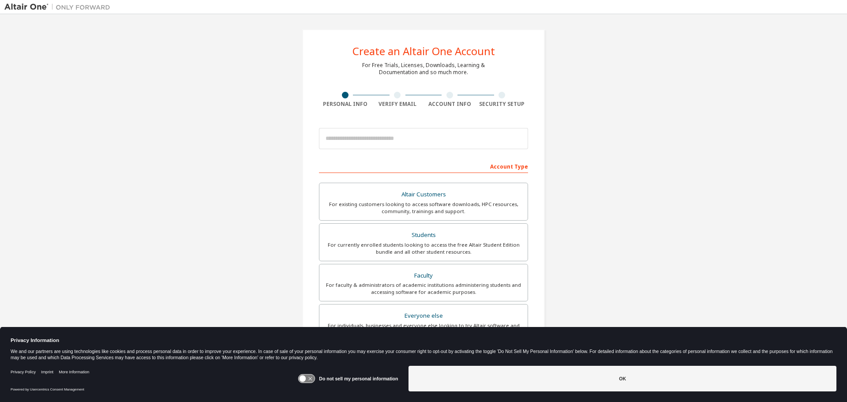 The height and width of the screenshot is (402, 847). What do you see at coordinates (502, 104) in the screenshot?
I see `div: Security Setup` at bounding box center [502, 104].